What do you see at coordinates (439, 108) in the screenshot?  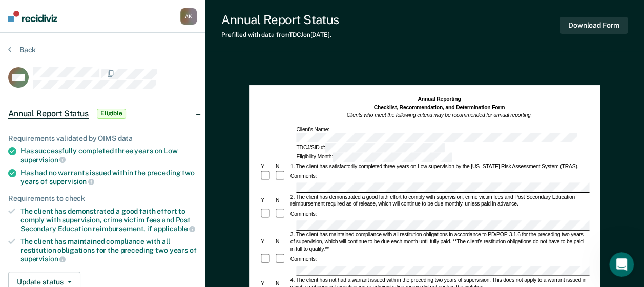 I see `strong: Checklist, Recommendation, and Determination Form` at bounding box center [439, 108].